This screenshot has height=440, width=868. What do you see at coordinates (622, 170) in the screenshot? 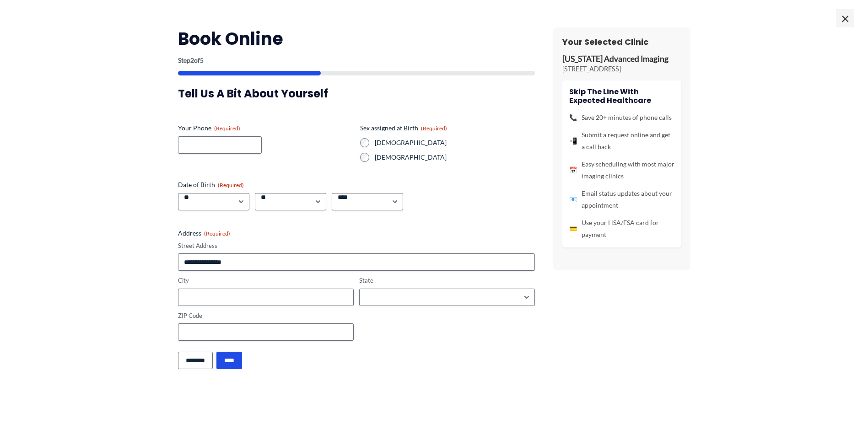
I see `li: Easy scheduling with most major imaging clinics` at bounding box center [622, 170].